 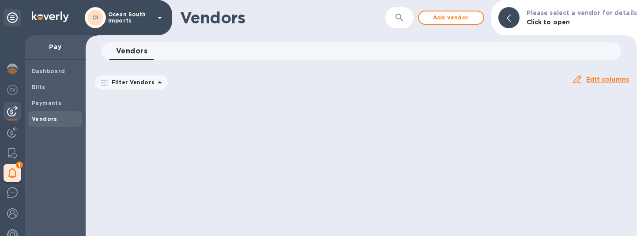 What do you see at coordinates (273, 17) in the screenshot?
I see `h1: Vendors` at bounding box center [273, 17].